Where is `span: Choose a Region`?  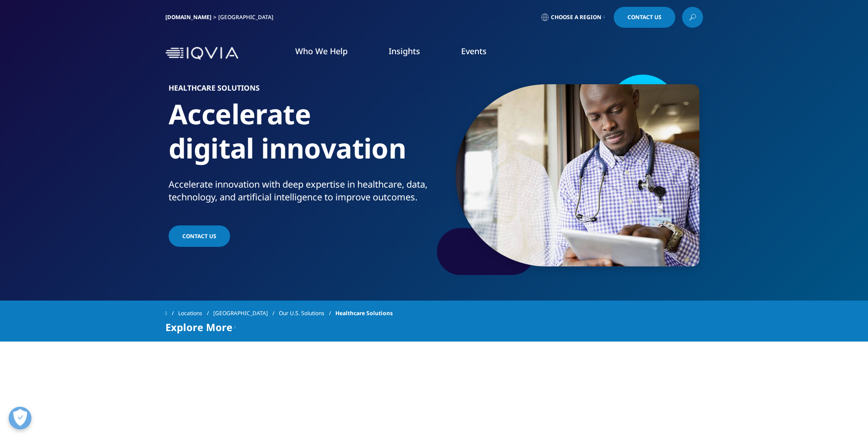
span: Choose a Region is located at coordinates (576, 17).